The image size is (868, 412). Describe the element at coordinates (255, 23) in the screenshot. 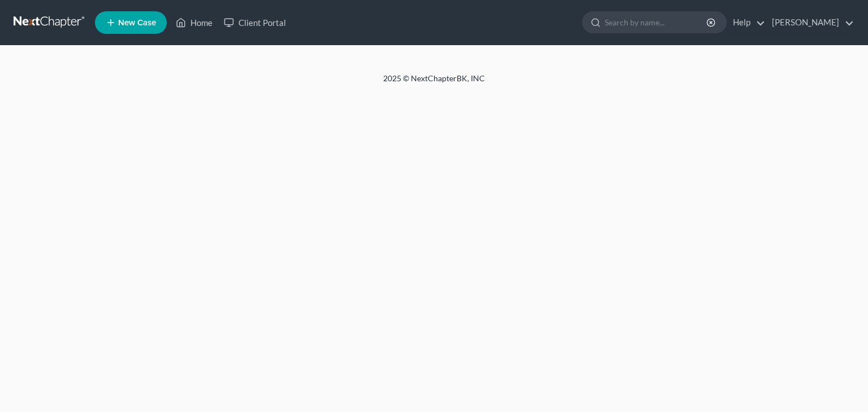

I see `a: Client Portal` at that location.